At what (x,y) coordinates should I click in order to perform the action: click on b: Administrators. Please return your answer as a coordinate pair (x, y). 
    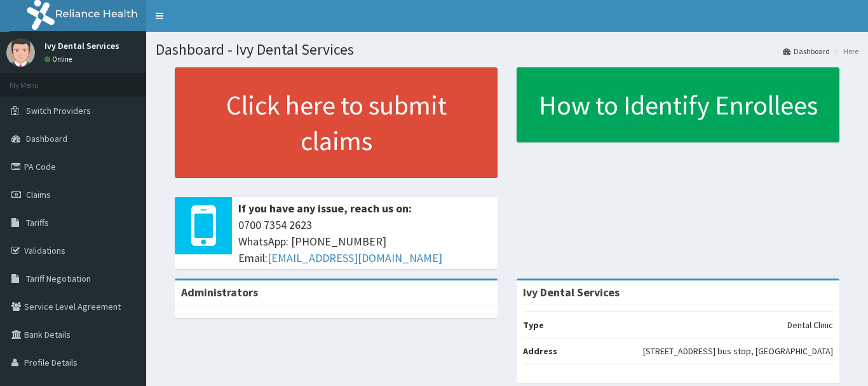
    Looking at the image, I should click on (219, 291).